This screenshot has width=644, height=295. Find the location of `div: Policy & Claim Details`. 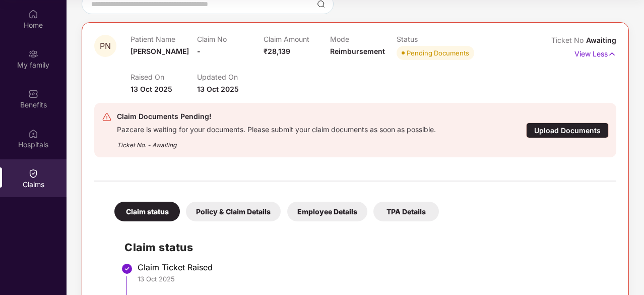

div: Policy & Claim Details is located at coordinates (233, 212).